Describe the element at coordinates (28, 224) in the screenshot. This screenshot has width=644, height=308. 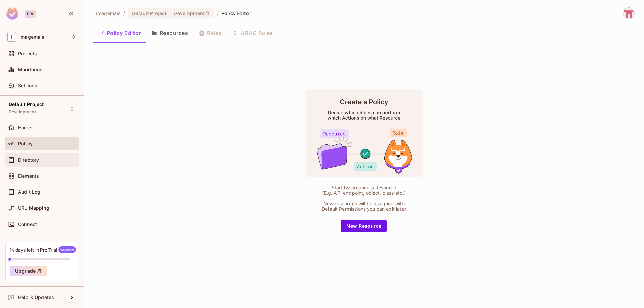
I see `span: Connect` at that location.